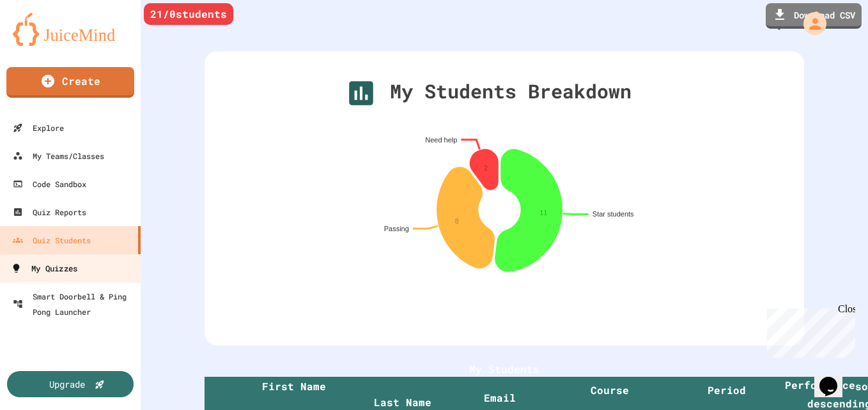 This screenshot has height=410, width=868. What do you see at coordinates (441, 140) in the screenshot?
I see `text: Need help` at bounding box center [441, 140].